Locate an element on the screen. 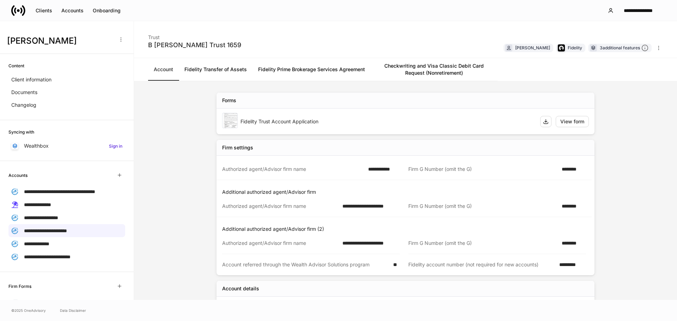 The image size is (677, 321). div: Trust is located at coordinates (195, 35).